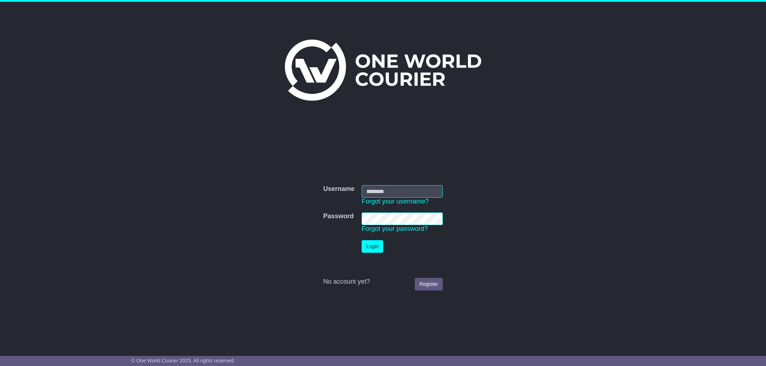 The height and width of the screenshot is (366, 766). I want to click on div: No account yet?, so click(383, 282).